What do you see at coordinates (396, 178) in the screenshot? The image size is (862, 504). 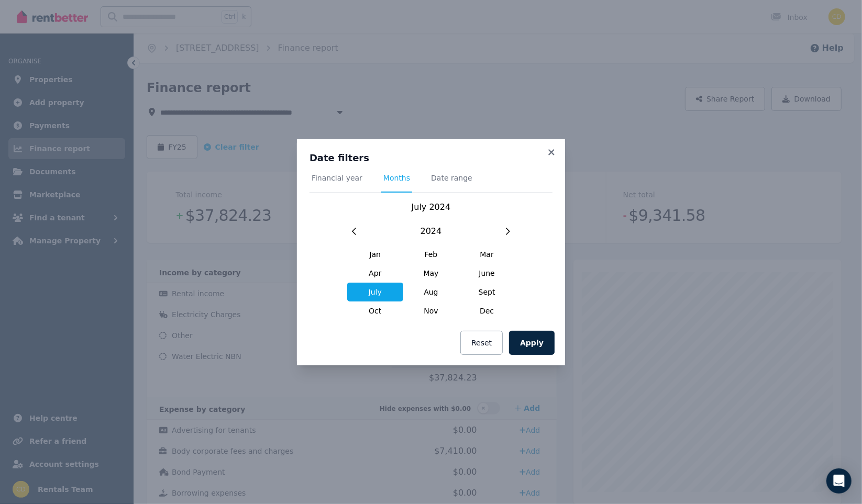 I see `span: Months` at bounding box center [396, 178].